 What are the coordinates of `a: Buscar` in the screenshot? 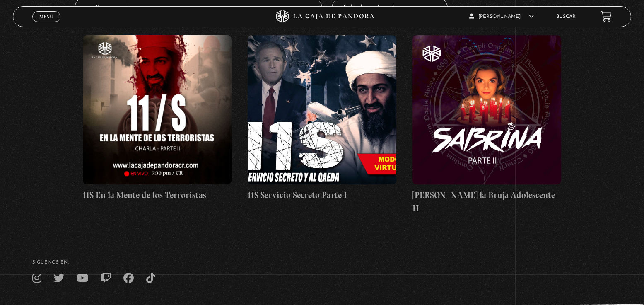 It's located at (566, 16).